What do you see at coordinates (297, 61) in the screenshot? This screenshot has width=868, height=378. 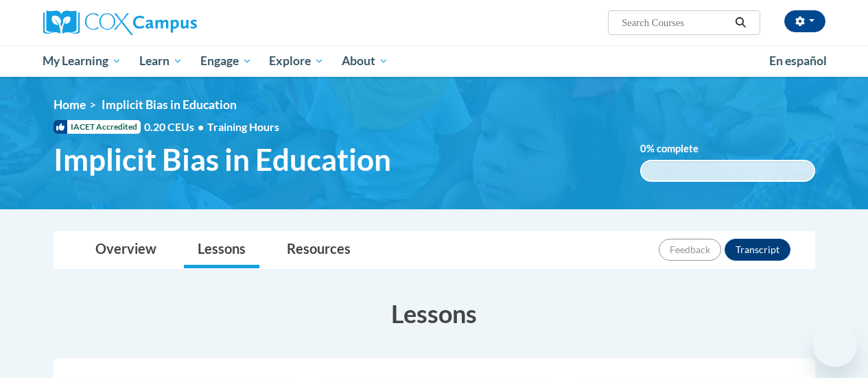 I see `a: Explore` at bounding box center [297, 61].